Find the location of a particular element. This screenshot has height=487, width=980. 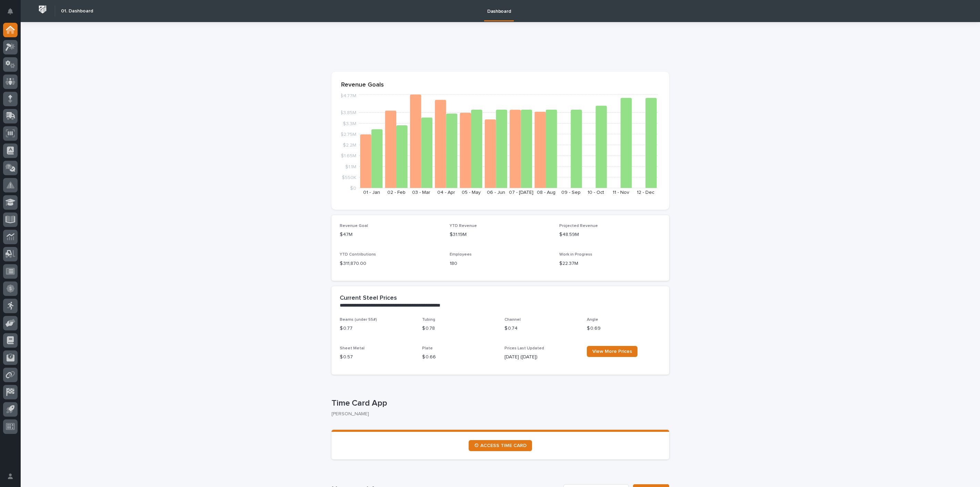

p: $22.37M is located at coordinates (610, 264).